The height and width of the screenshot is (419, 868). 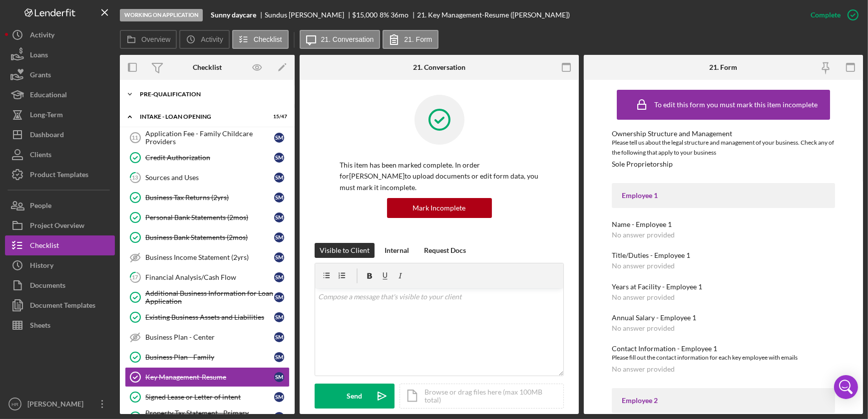 What do you see at coordinates (207, 357) in the screenshot?
I see `a: Business Plan - FamilySM` at bounding box center [207, 357].